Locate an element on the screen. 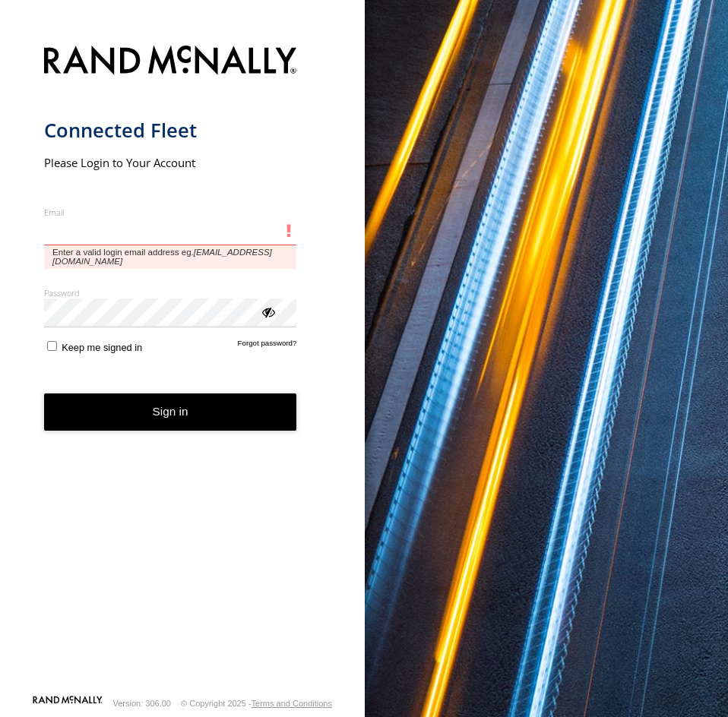  span: Keep me signed in is located at coordinates (102, 347).